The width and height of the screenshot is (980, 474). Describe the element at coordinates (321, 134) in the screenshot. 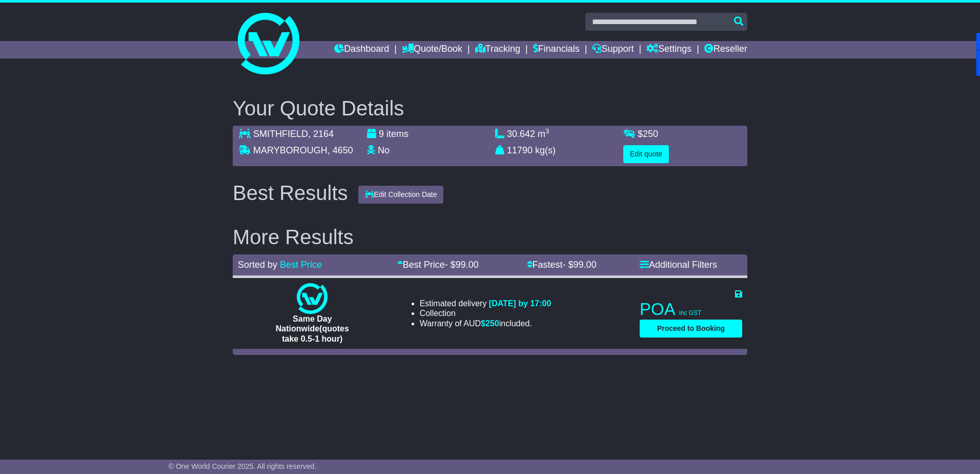

I see `span: , 2164` at that location.